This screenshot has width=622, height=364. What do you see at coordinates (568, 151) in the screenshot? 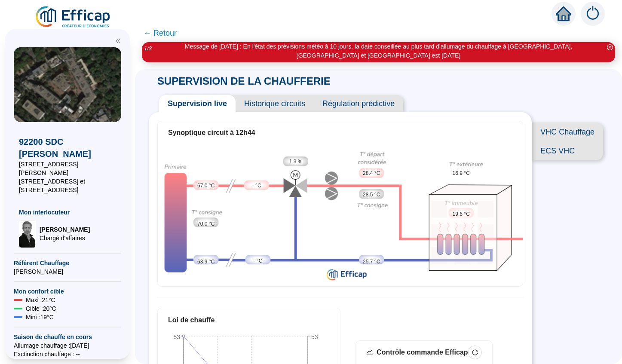
I see `span: ECS VHC` at bounding box center [568, 151].